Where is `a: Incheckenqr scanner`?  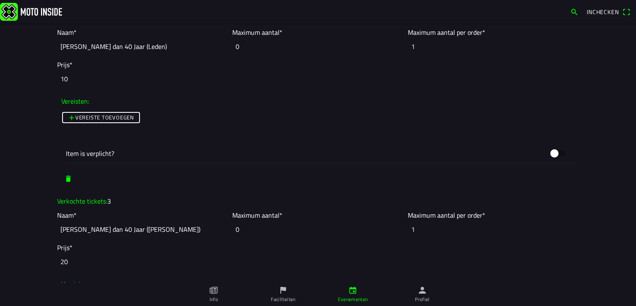
a: Incheckenqr scanner is located at coordinates (608, 12).